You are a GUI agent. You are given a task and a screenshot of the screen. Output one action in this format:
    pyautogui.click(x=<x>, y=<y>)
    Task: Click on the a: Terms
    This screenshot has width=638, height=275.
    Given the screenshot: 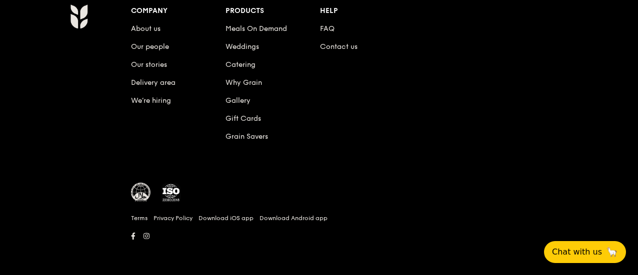 What is the action you would take?
    pyautogui.click(x=139, y=218)
    